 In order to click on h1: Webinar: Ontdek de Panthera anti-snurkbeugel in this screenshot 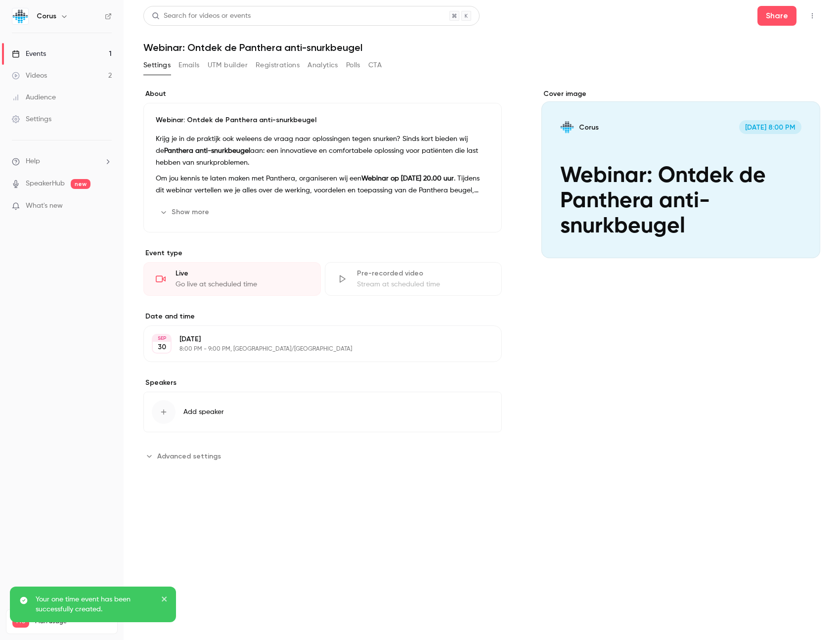, I will do `click(481, 48)`.